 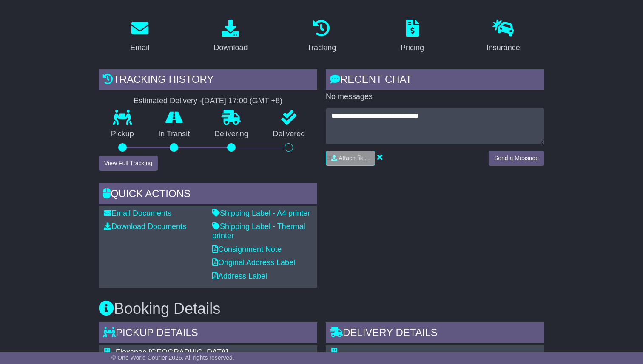 What do you see at coordinates (239, 276) in the screenshot?
I see `a: Address Label` at bounding box center [239, 276].